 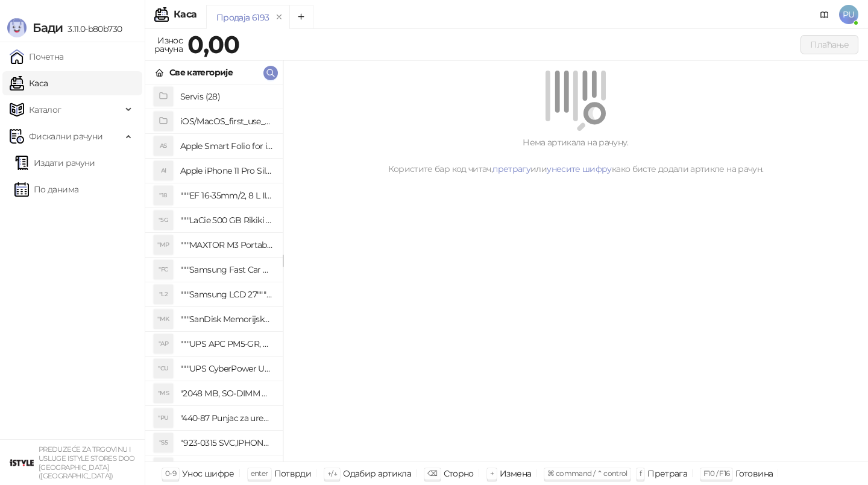 I want to click on div: Све категорије, so click(x=201, y=73).